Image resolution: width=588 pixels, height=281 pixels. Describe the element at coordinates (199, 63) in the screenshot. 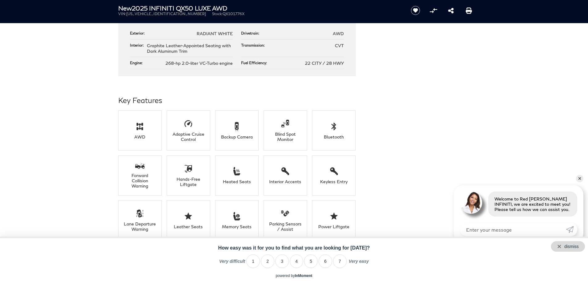

I see `span: 268-hp 2.0-liter VC-Turbo engine` at that location.